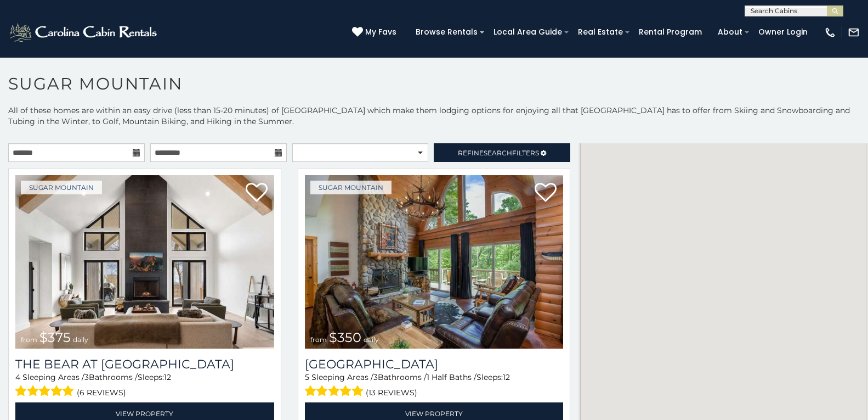 The height and width of the screenshot is (420, 868). Describe the element at coordinates (502, 152) in the screenshot. I see `a: RefineSearchFilters` at that location.